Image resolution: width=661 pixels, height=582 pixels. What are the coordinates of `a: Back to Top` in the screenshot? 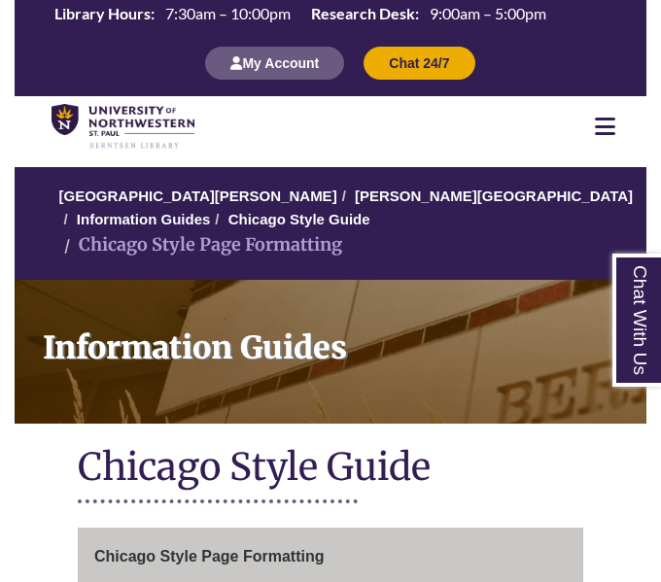 It's located at (619, 259).